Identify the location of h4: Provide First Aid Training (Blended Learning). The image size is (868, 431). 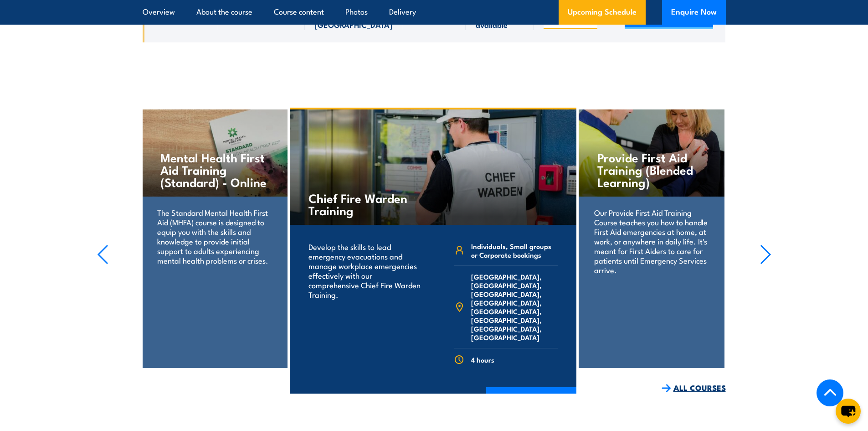
(651, 169).